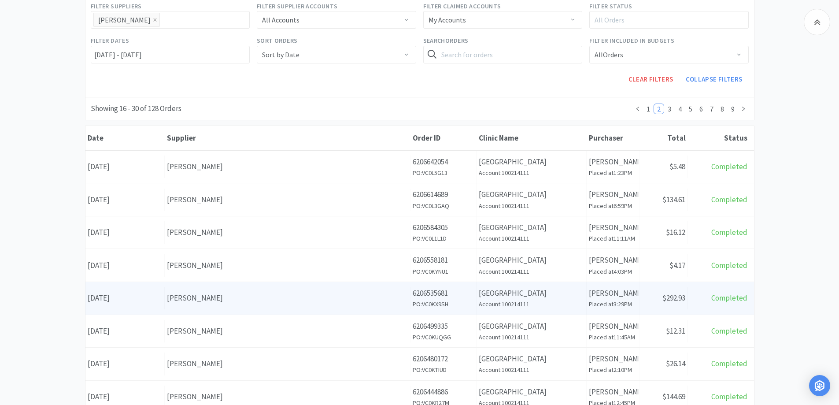  I want to click on li: Patterson, so click(126, 20).